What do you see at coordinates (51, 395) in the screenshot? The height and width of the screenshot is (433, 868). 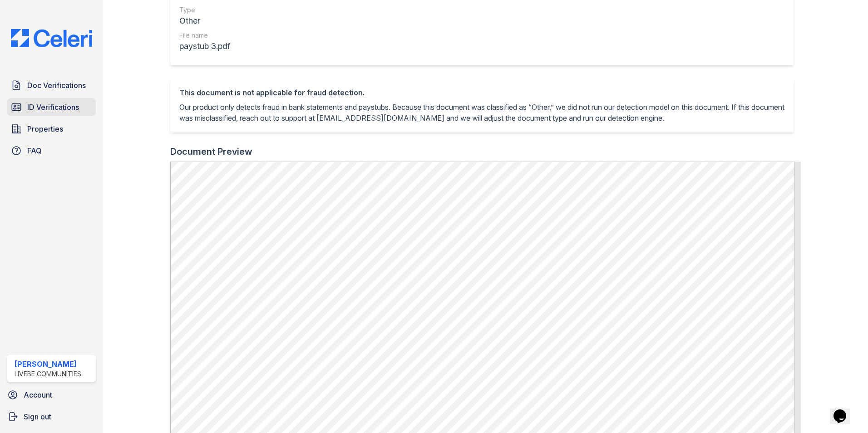 I see `a: Account` at bounding box center [51, 395].